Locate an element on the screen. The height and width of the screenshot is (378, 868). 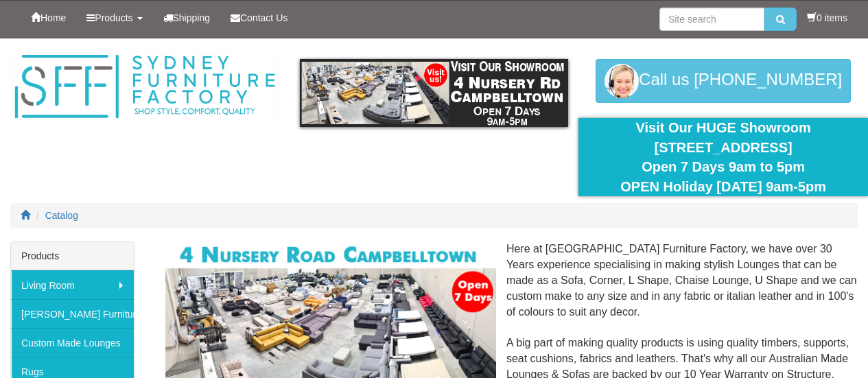
img: showroom.gif is located at coordinates (434, 93).